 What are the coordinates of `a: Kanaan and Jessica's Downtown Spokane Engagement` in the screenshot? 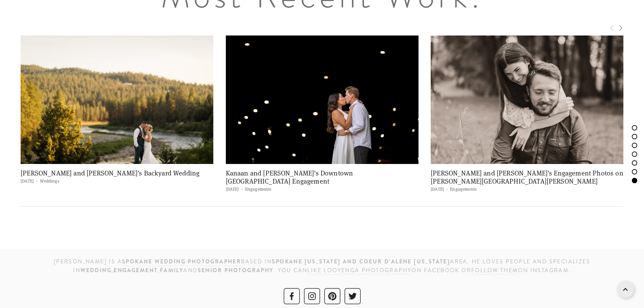 It's located at (322, 100).